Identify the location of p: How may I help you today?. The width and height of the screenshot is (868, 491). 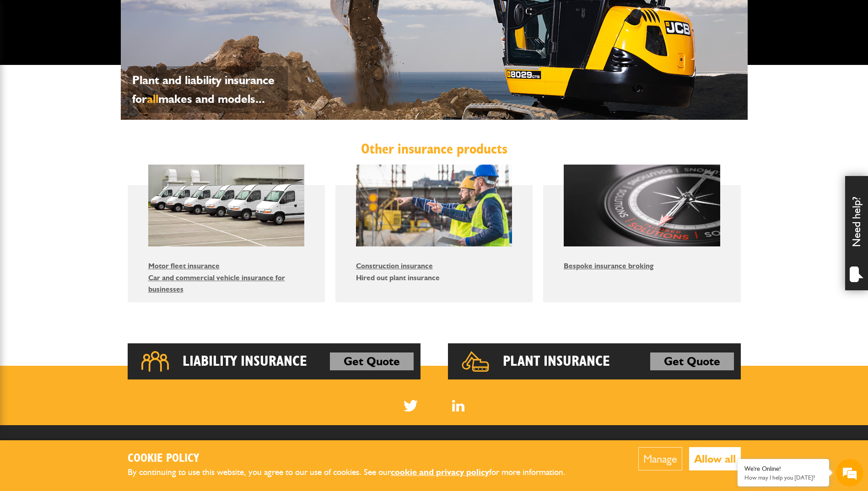
(783, 478).